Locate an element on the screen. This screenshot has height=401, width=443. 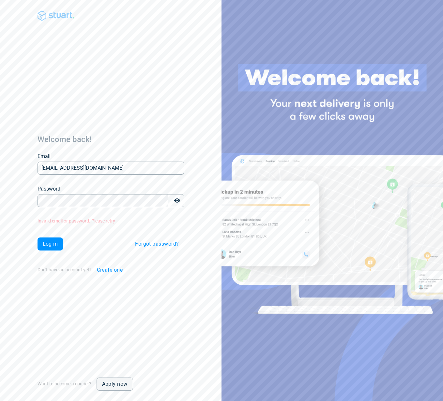
a: Apply now is located at coordinates (115, 384).